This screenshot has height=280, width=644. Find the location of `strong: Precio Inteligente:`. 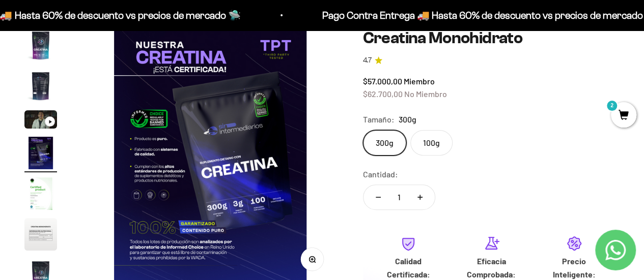

strong: Precio Inteligente: is located at coordinates (574, 268).